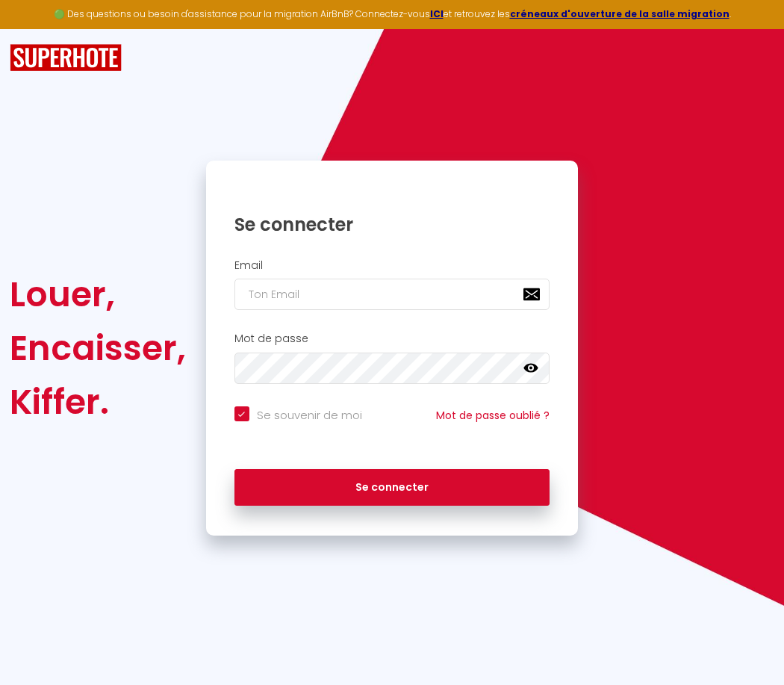 The width and height of the screenshot is (784, 685). What do you see at coordinates (493, 415) in the screenshot?
I see `a: Mot de passe oublié ?` at bounding box center [493, 415].